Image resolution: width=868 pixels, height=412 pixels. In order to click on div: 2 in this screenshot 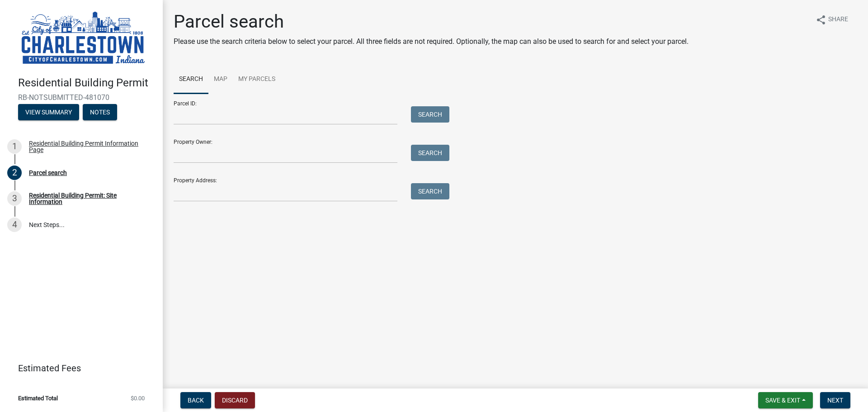, I will do `click(15, 173)`.